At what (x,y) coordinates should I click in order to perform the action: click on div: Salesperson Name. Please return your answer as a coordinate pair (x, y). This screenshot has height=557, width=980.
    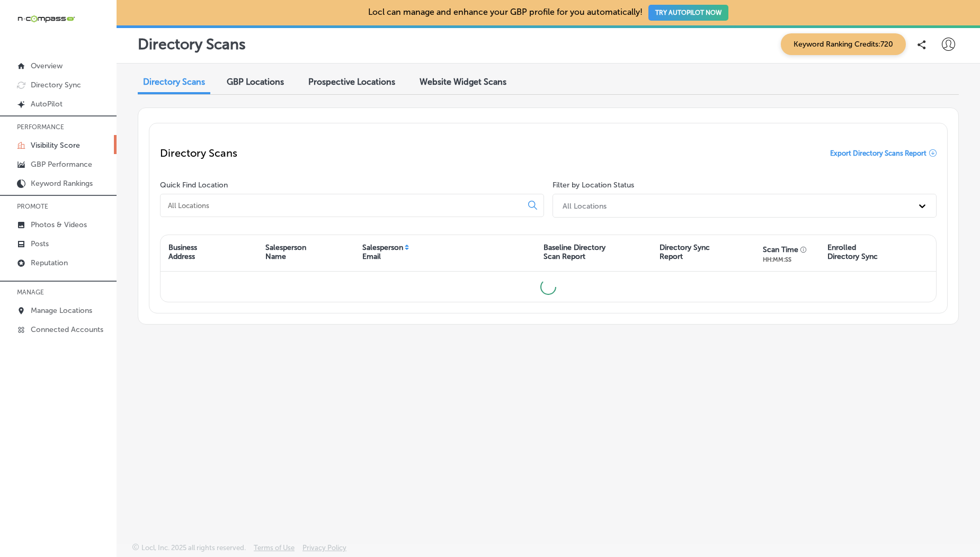
    Looking at the image, I should click on (285, 252).